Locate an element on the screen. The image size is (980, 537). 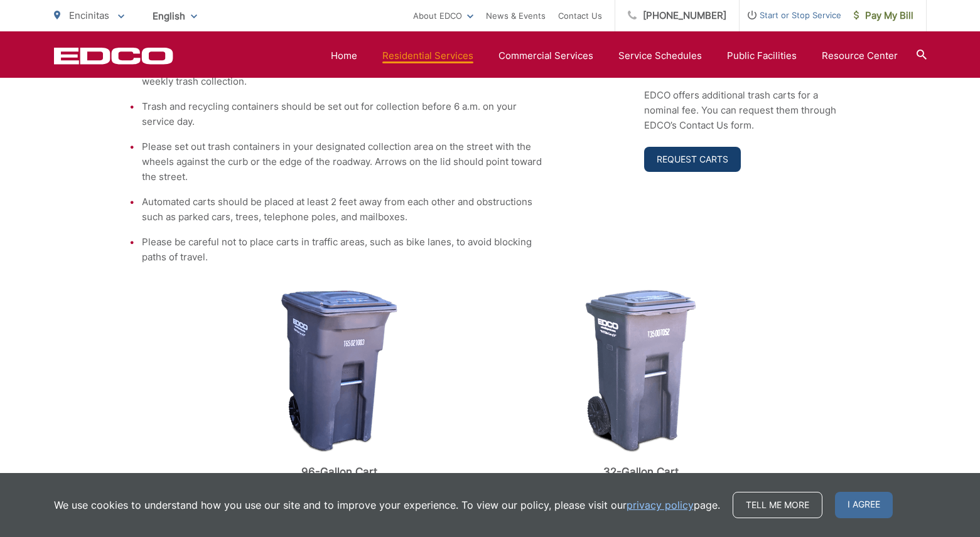
a: Commercial Services is located at coordinates (546, 55).